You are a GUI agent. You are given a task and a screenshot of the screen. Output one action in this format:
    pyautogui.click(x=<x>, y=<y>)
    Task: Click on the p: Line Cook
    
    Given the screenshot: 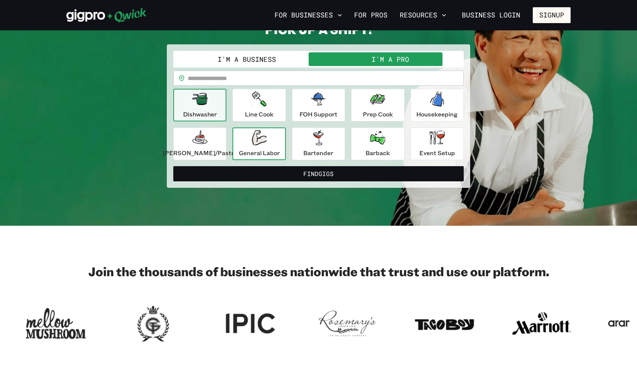 What is the action you would take?
    pyautogui.click(x=259, y=114)
    